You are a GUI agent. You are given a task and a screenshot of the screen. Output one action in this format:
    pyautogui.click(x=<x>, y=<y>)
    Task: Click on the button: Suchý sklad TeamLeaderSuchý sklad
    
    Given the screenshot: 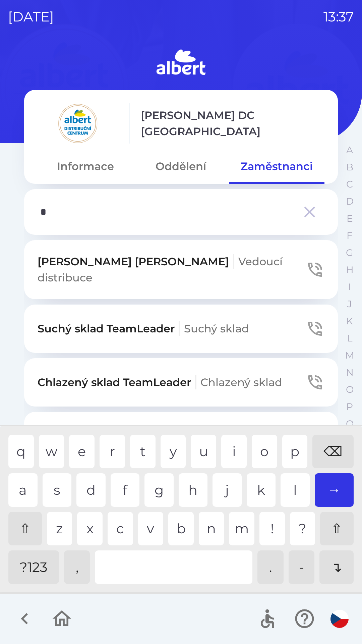 What is the action you would take?
    pyautogui.click(x=181, y=329)
    